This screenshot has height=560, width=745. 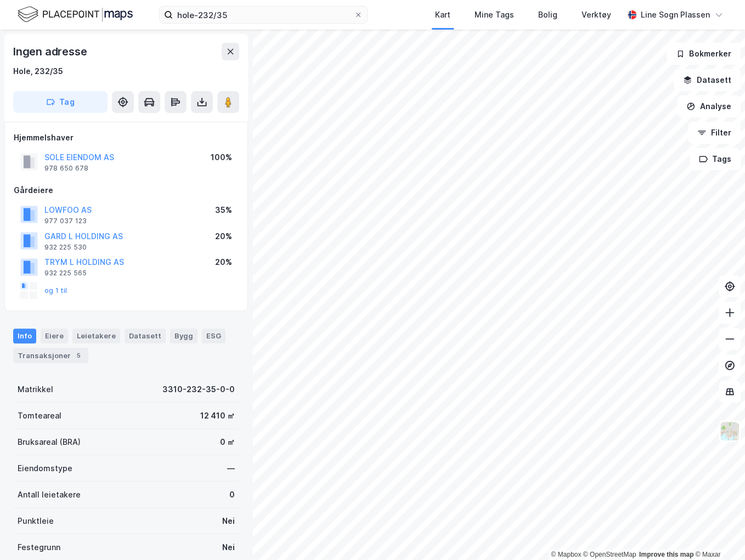 I want to click on div: 35%, so click(x=224, y=210).